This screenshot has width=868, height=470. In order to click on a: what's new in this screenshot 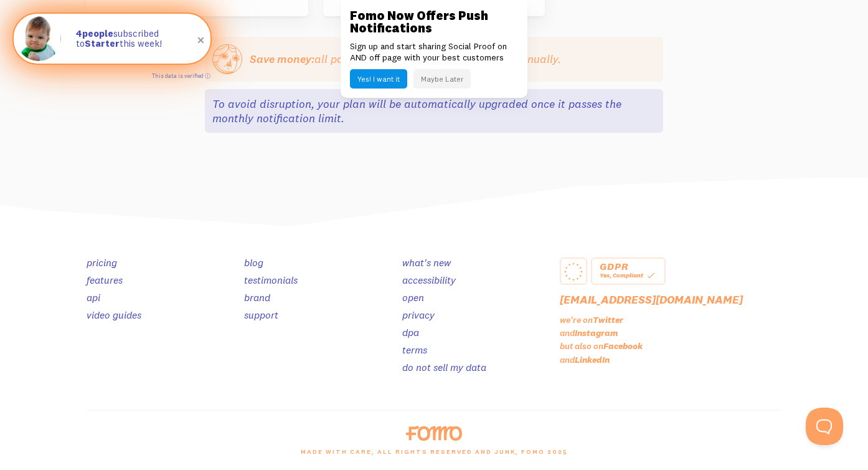, I will do `click(427, 262)`.